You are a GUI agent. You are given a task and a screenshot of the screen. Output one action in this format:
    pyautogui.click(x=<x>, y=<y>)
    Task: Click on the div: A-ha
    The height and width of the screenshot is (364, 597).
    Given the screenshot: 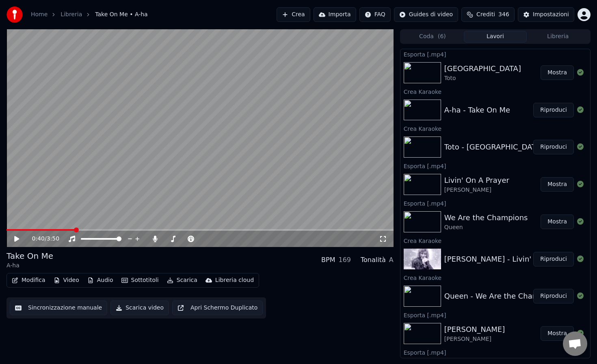 What is the action you would take?
    pyautogui.click(x=29, y=265)
    